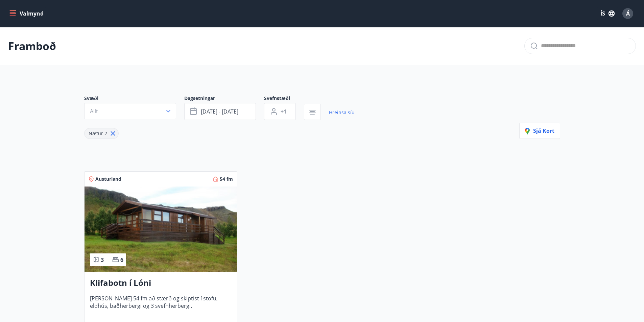  Describe the element at coordinates (27, 14) in the screenshot. I see `button: menu` at that location.